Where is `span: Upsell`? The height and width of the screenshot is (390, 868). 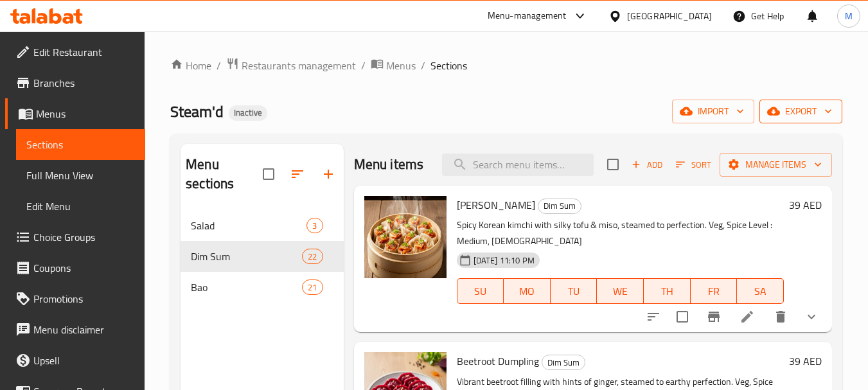 span: Upsell is located at coordinates (84, 360).